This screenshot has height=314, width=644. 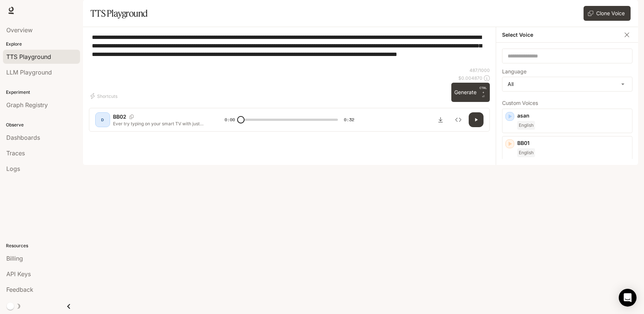 What do you see at coordinates (349, 120) in the screenshot?
I see `span: 0:32` at bounding box center [349, 120].